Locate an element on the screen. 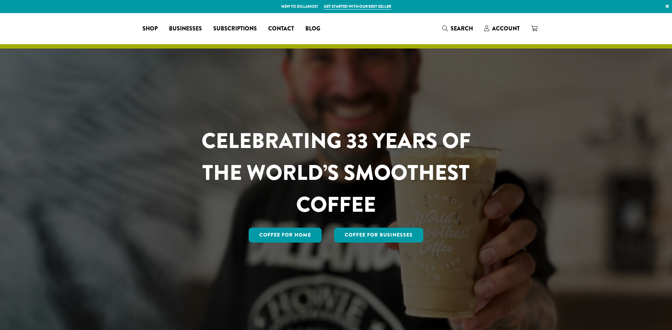 The height and width of the screenshot is (330, 672). span: Account is located at coordinates (506, 28).